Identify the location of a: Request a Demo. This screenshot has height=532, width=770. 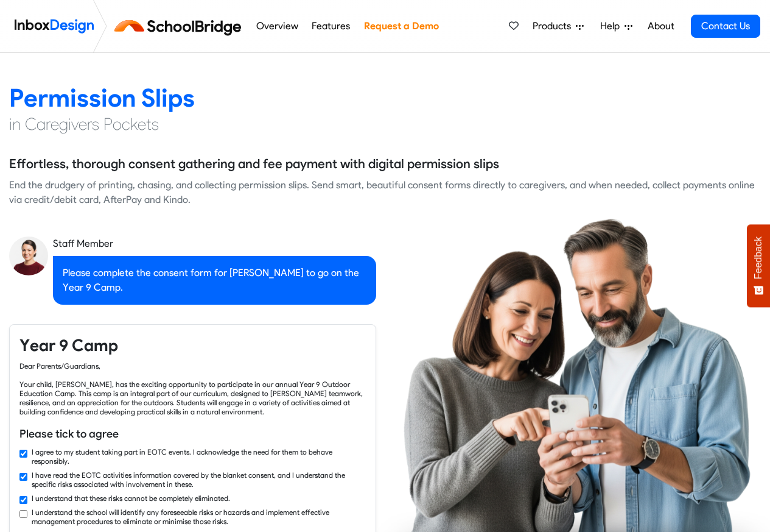
(402, 27).